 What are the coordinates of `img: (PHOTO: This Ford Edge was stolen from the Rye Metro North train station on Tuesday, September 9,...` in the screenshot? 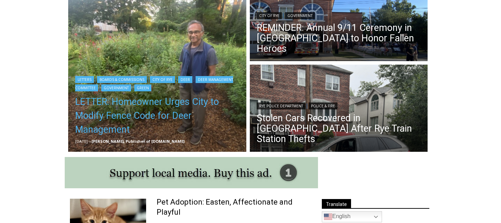 It's located at (339, 109).